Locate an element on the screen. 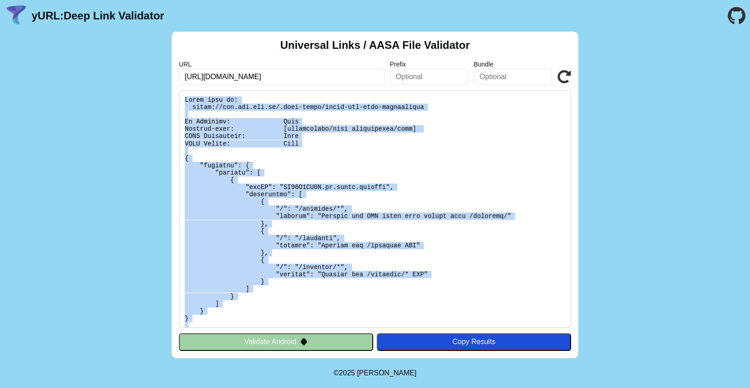  label: URL is located at coordinates (281, 64).